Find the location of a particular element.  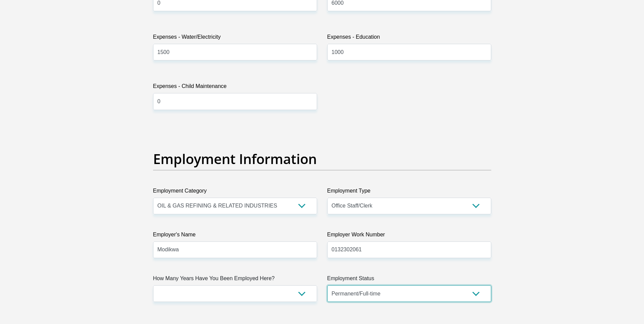

label: Employment Status is located at coordinates (409, 280).